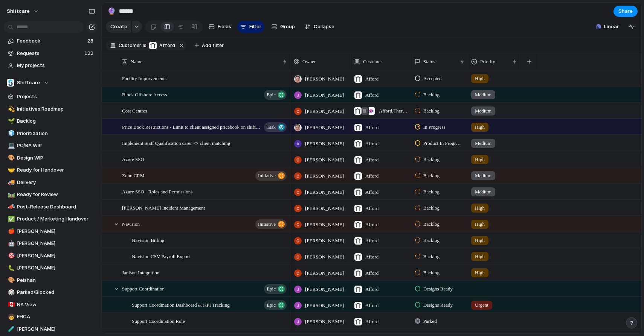 This screenshot has height=336, width=644. Describe the element at coordinates (51, 109) in the screenshot. I see `a: 💫Initiatives Roadmap` at that location.